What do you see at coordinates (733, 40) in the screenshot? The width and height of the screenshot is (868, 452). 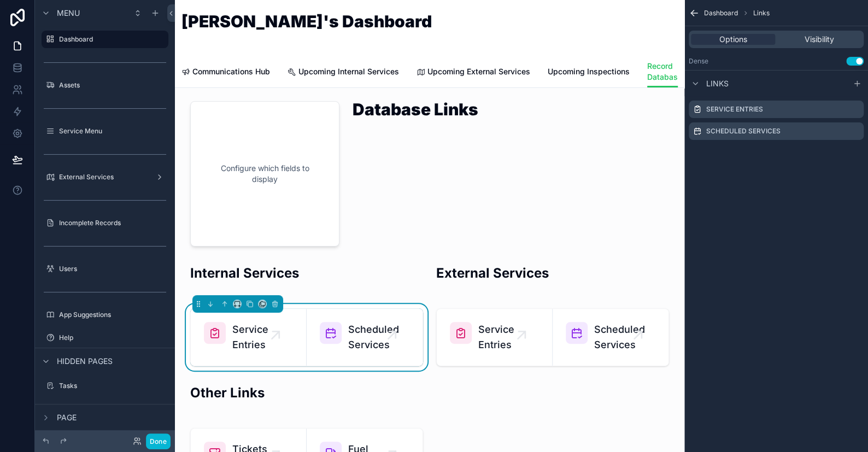 I see `span: Options` at bounding box center [733, 40].